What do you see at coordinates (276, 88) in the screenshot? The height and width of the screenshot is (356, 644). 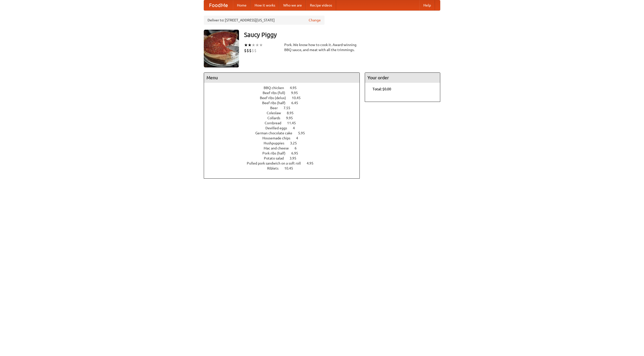 I see `span: BBQ chicken` at bounding box center [276, 88].